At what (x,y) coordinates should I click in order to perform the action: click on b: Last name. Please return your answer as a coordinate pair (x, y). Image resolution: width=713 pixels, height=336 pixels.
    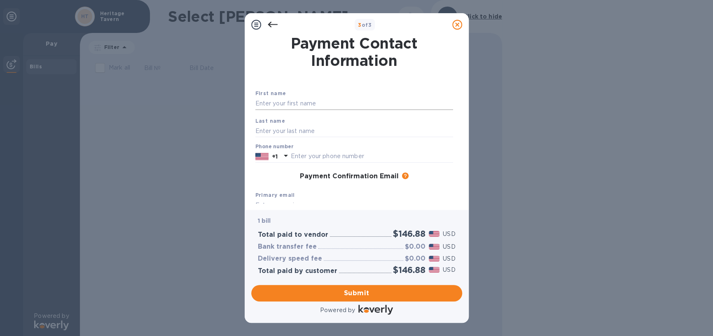
    Looking at the image, I should click on (270, 121).